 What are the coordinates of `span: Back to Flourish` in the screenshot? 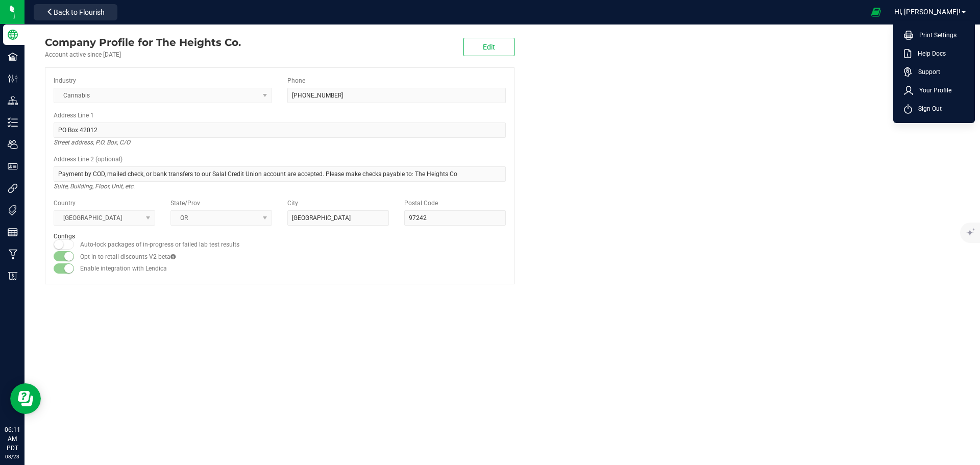 It's located at (79, 12).